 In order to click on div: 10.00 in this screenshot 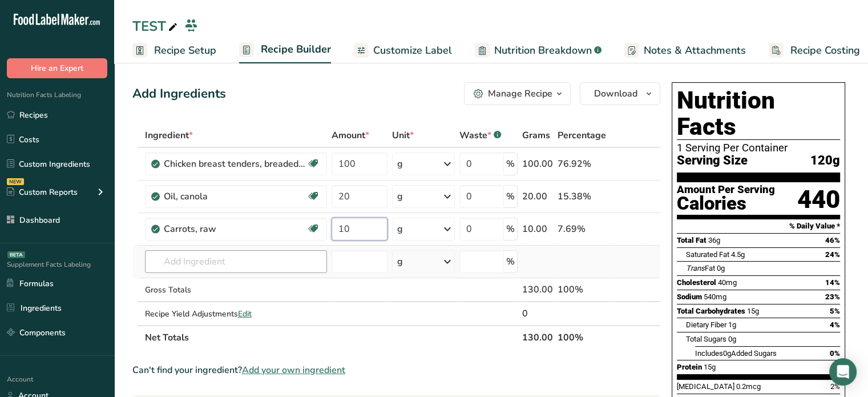, I will do `click(537, 229)`.